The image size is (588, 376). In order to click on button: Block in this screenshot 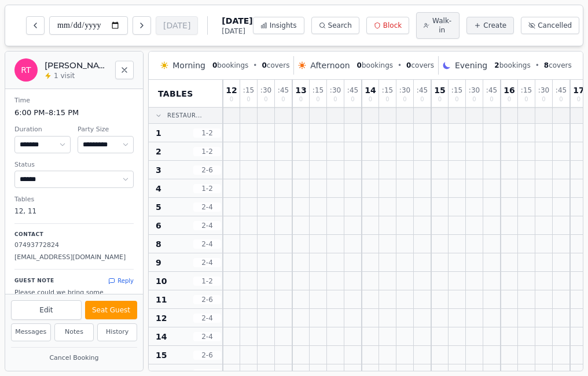, I will do `click(387, 25)`.